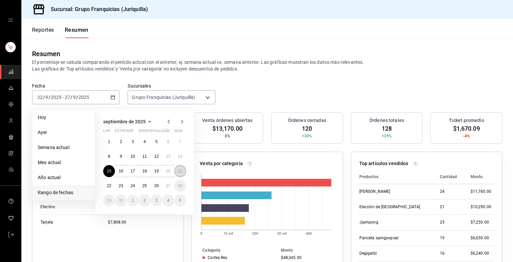  I want to click on button: 1 de octubre de 2025, so click(133, 200).